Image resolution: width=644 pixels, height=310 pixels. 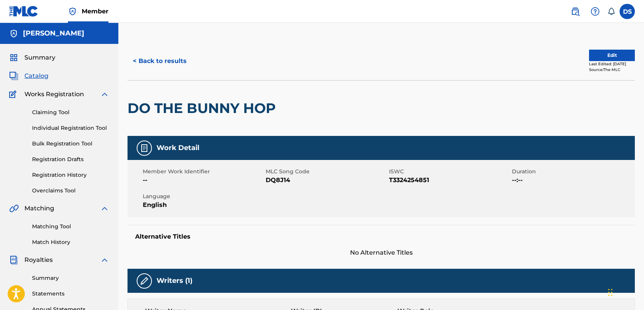 What do you see at coordinates (29, 76) in the screenshot?
I see `a: CatalogCatalog` at bounding box center [29, 76].